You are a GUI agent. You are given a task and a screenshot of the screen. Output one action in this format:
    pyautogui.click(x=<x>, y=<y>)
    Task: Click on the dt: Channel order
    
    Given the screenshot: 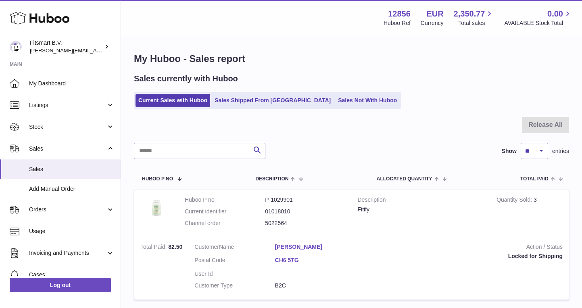 What is the action you would take?
    pyautogui.click(x=225, y=223)
    